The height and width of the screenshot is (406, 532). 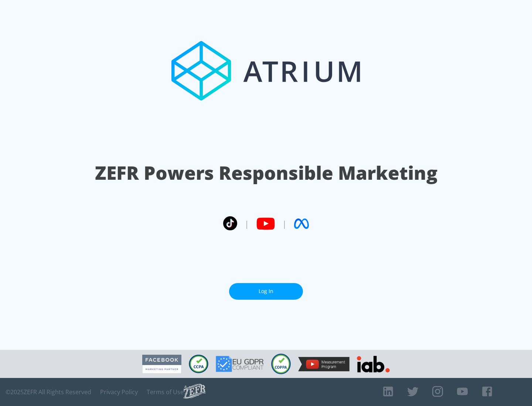 I want to click on img: YouTube Measurement Program, so click(x=323, y=364).